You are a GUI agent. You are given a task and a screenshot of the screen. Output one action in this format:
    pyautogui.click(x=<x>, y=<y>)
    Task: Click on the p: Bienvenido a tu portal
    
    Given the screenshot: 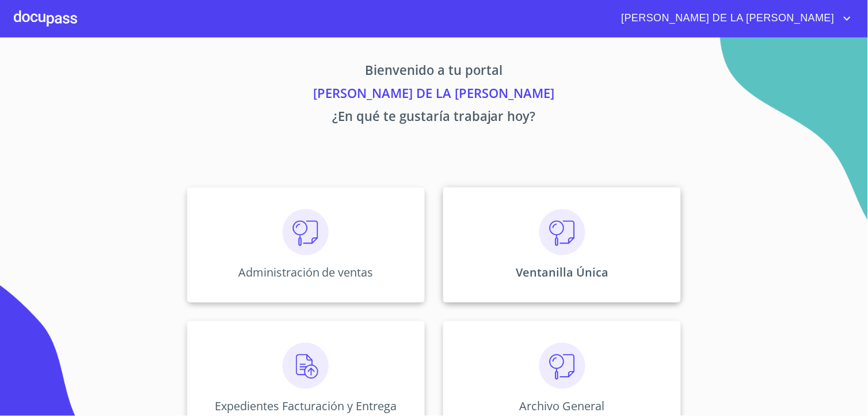 What is the action you would take?
    pyautogui.click(x=434, y=72)
    